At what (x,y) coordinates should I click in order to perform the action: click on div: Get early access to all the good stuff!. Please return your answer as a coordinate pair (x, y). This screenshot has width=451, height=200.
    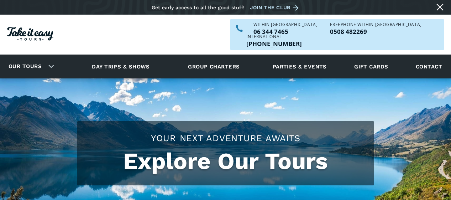
    Looking at the image, I should click on (198, 7).